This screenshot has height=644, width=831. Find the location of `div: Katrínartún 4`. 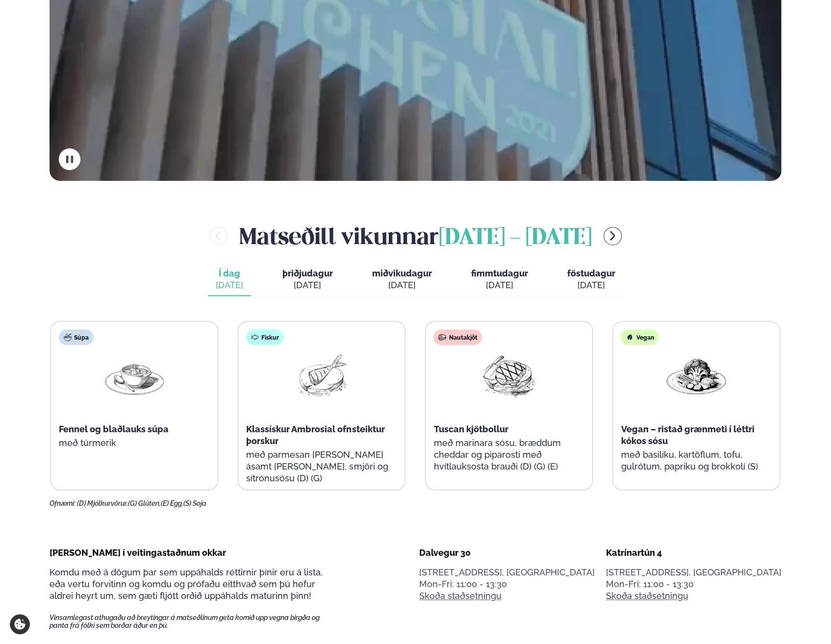

div: Katrínartún 4 is located at coordinates (693, 553).